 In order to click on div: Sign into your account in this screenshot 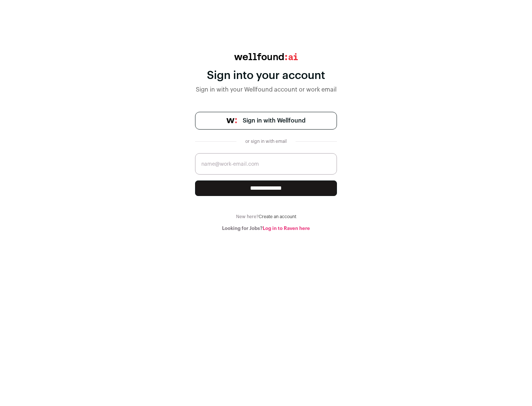, I will do `click(266, 76)`.